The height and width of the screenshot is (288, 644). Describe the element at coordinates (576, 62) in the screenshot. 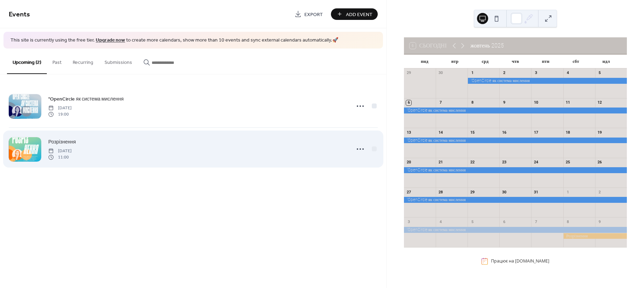

I see `div: сбт` at that location.